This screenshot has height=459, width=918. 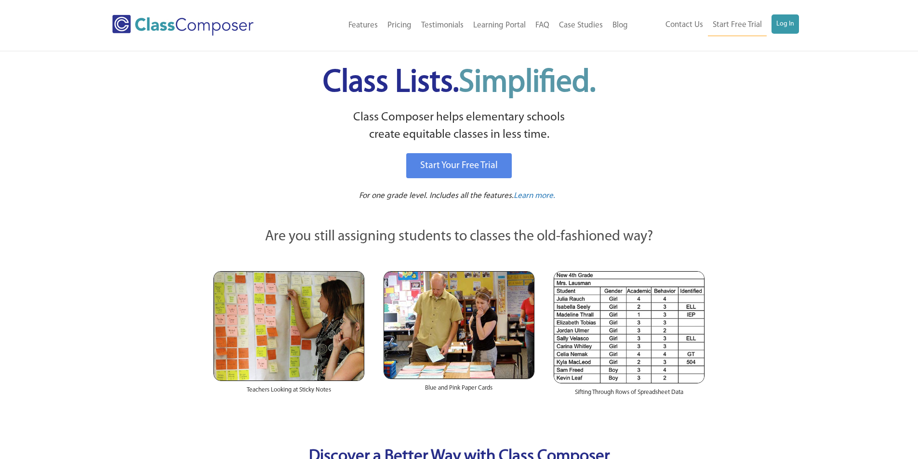 I want to click on span: Learn more., so click(x=534, y=196).